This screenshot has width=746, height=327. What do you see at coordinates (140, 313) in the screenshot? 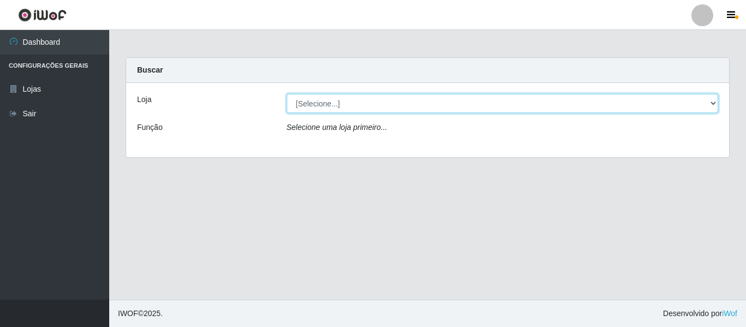
I see `span: © 2025 .` at bounding box center [140, 313].